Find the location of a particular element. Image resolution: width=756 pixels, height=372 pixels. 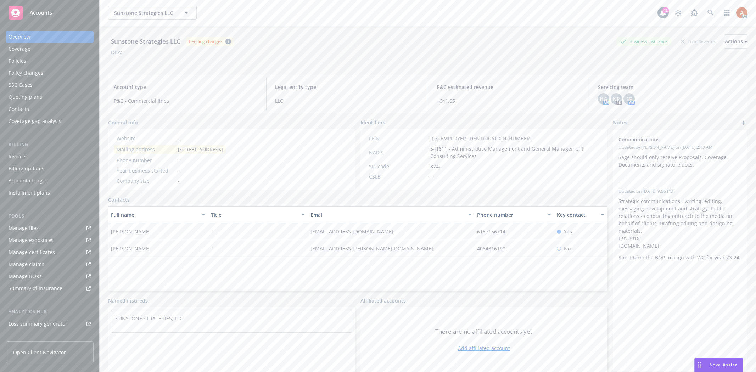

span: Nova Assist is located at coordinates (723, 365).